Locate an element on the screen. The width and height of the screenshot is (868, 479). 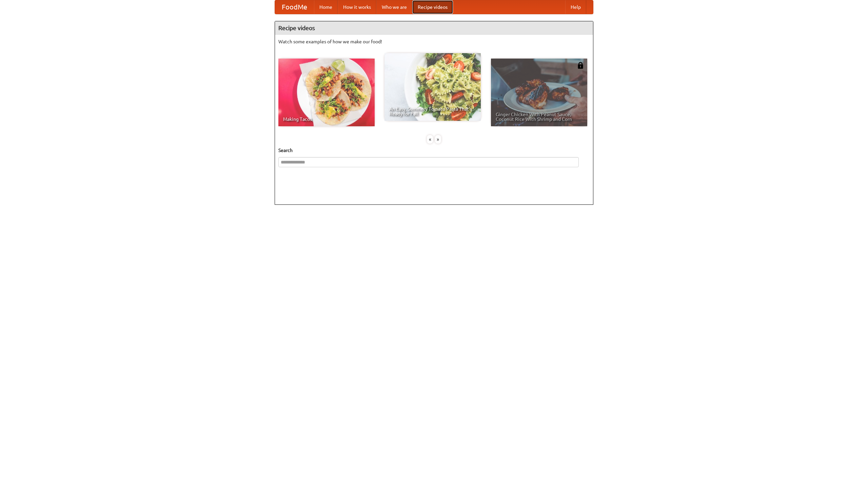
img: 483408.png is located at coordinates (580, 65).